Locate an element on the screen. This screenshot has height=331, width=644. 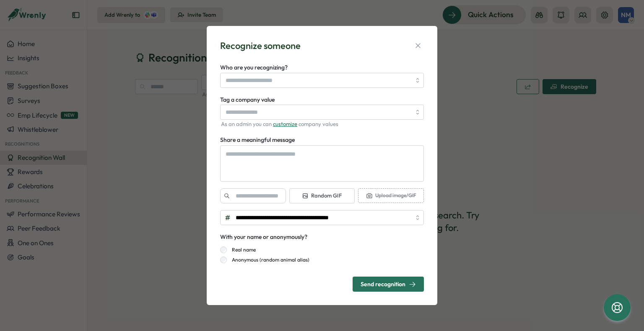
label: Anonymous (random animal alias) is located at coordinates (268, 260).